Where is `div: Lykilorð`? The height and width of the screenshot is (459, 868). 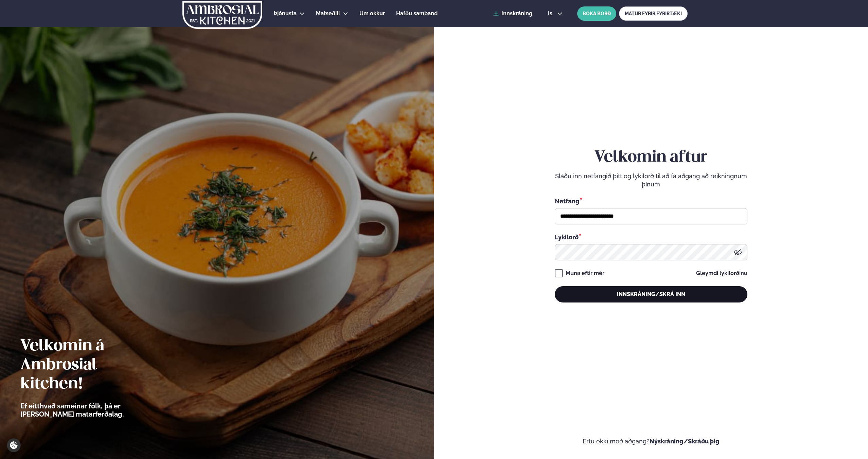 div: Lykilorð is located at coordinates (651, 237).